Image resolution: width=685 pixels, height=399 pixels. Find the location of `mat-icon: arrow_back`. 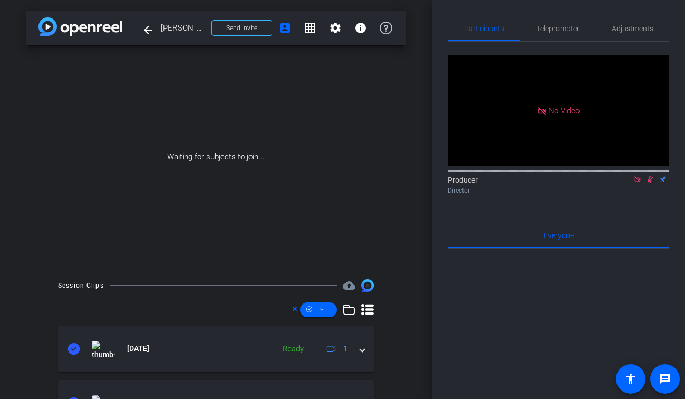

mat-icon: arrow_back is located at coordinates (148, 30).